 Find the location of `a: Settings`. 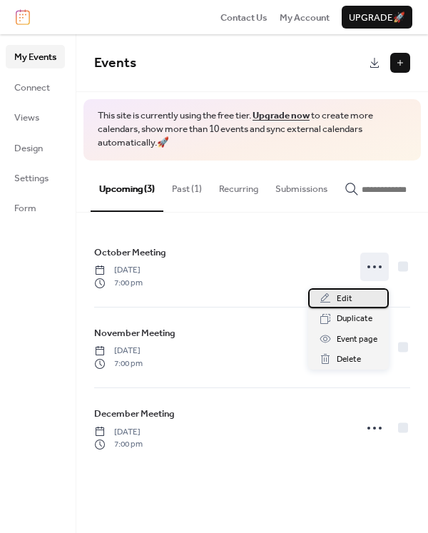

a: Settings is located at coordinates (35, 178).